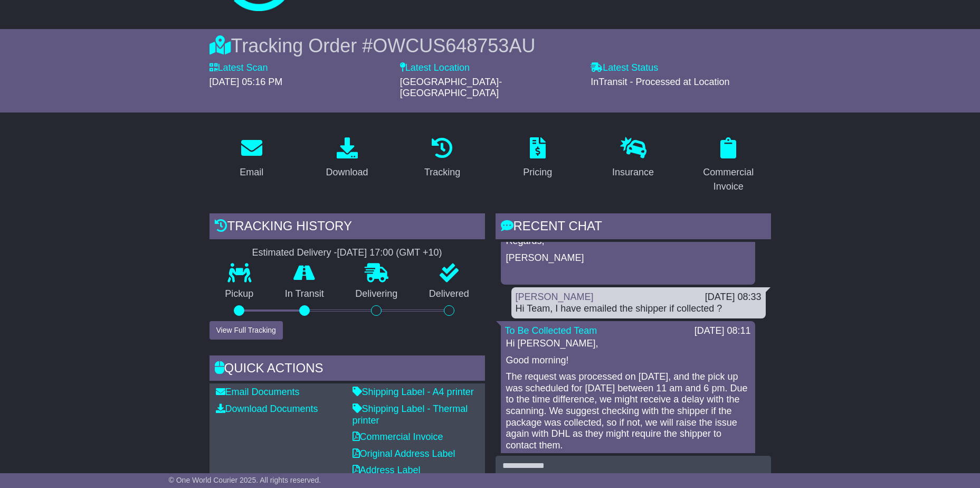 The image size is (980, 488). Describe the element at coordinates (348, 228) in the screenshot. I see `div: Tracking history` at that location.